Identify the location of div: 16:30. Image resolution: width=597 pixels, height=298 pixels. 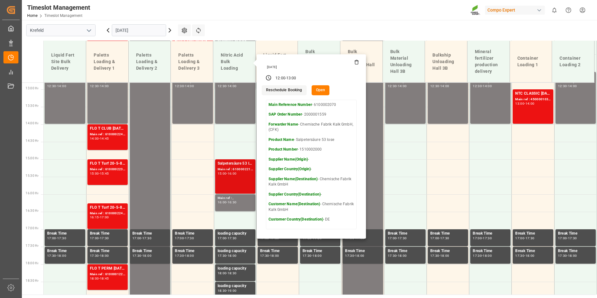
(232, 202).